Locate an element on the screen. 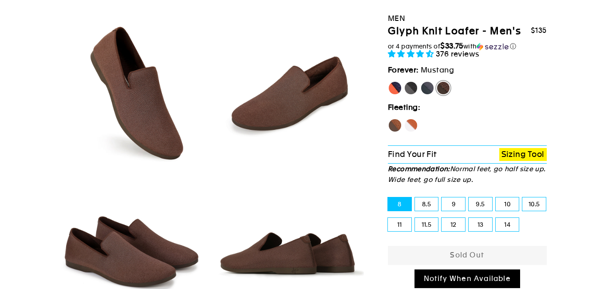 Image resolution: width=596 pixels, height=289 pixels. span: $33.75 is located at coordinates (452, 46).